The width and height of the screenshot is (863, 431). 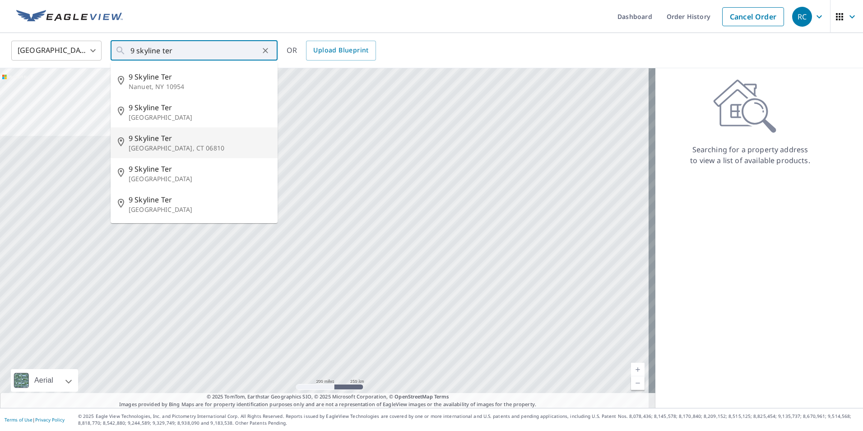 What do you see at coordinates (414, 396) in the screenshot?
I see `a: OpenStreetMap` at bounding box center [414, 396].